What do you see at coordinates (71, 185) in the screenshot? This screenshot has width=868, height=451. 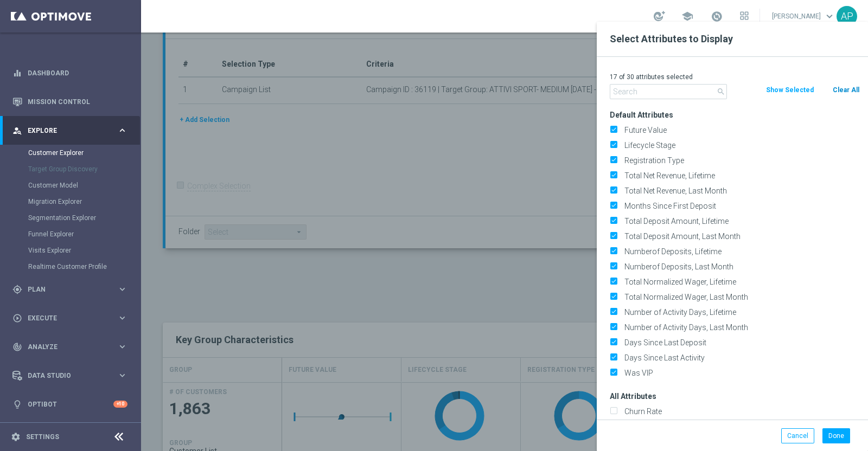 I see `a: Customer Model` at bounding box center [71, 185].